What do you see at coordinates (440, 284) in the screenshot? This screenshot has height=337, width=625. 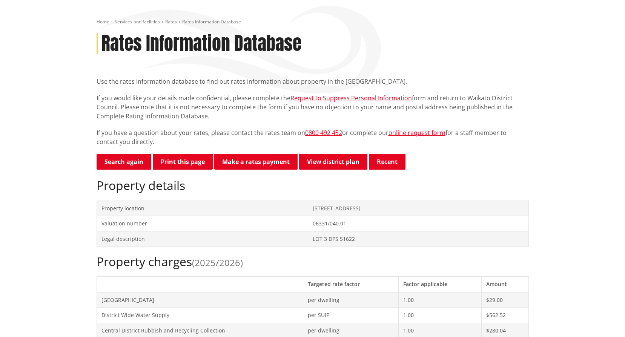 I see `th: Factor applicable` at bounding box center [440, 284].